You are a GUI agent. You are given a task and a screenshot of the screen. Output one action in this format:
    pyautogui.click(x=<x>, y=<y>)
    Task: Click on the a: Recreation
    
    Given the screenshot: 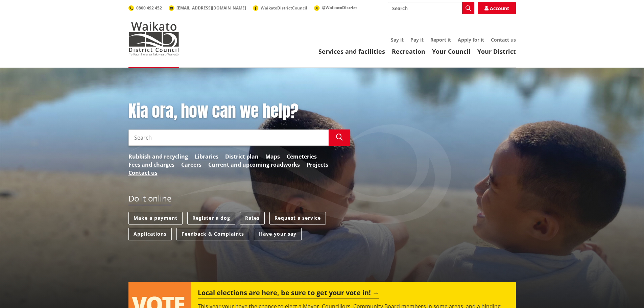 What is the action you would take?
    pyautogui.click(x=408, y=51)
    